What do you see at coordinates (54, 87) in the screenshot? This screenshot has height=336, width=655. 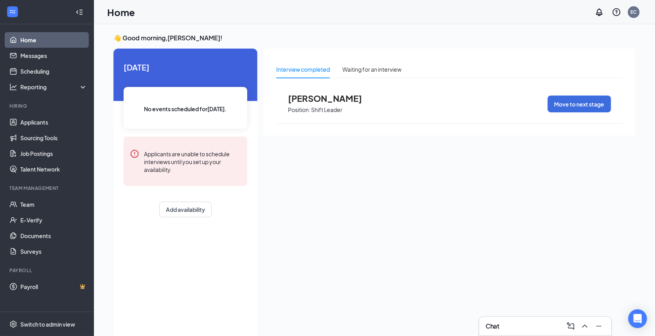 I see `div: Reporting` at bounding box center [54, 87].